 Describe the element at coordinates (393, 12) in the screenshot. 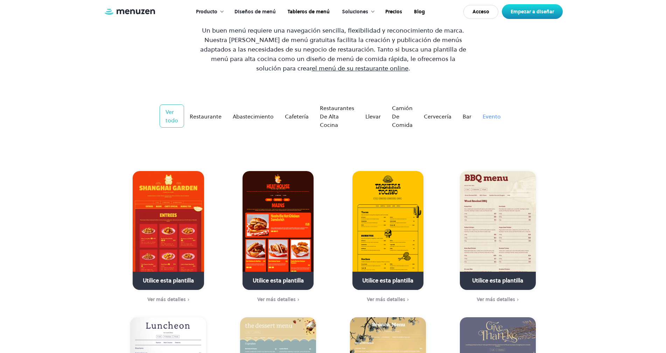

I see `a: Precios` at that location.